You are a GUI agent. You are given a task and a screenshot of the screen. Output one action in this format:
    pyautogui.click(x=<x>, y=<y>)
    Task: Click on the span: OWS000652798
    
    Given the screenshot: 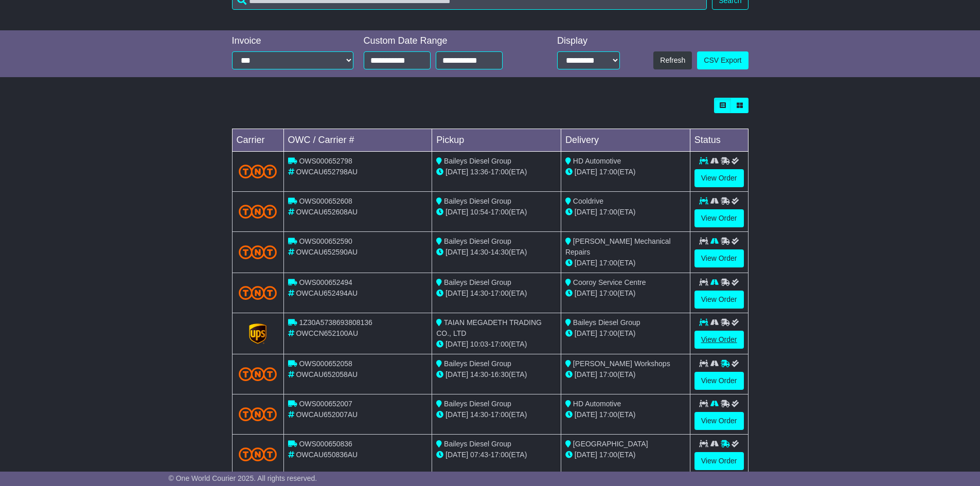 What is the action you would take?
    pyautogui.click(x=326, y=161)
    